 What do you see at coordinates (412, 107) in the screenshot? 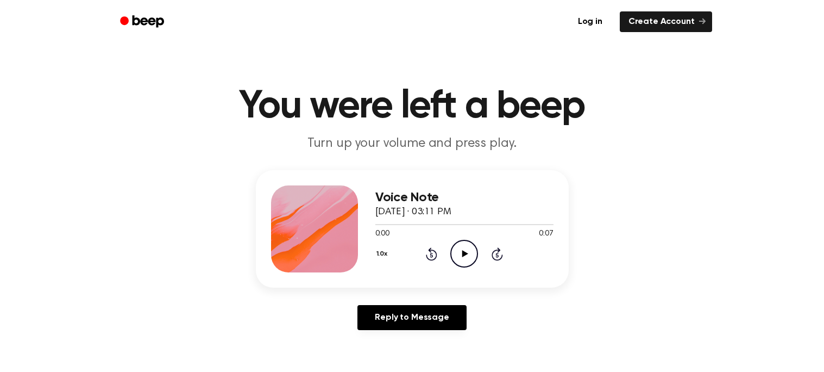
I see `h1: You were left a beep` at bounding box center [412, 107].